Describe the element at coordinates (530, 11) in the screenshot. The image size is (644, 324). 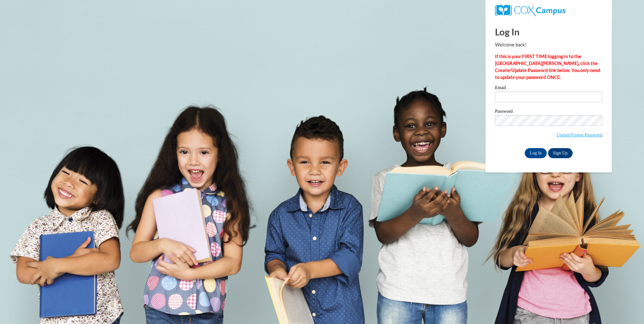
I see `img: COX Campus` at that location.